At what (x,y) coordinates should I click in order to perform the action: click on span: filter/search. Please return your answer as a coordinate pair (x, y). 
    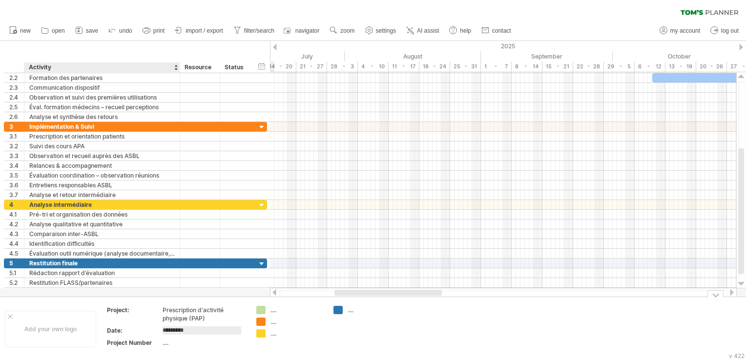
    Looking at the image, I should click on (259, 31).